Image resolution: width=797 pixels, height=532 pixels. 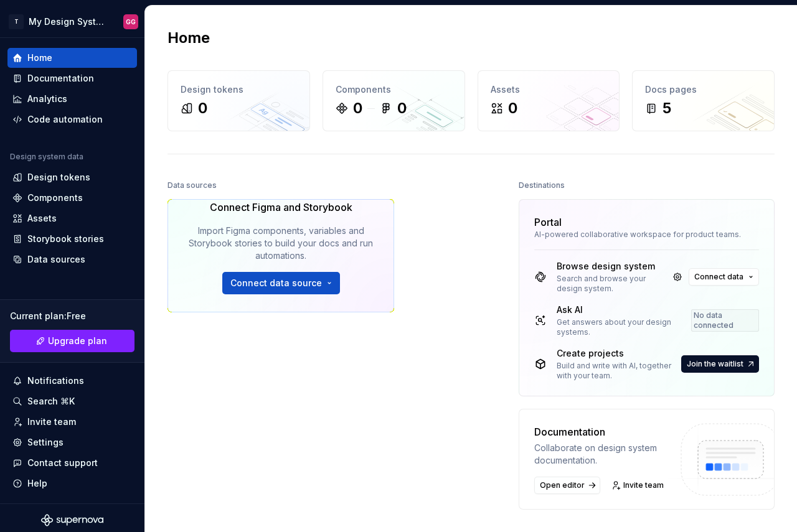 What do you see at coordinates (72, 178) in the screenshot?
I see `a: Design tokens` at bounding box center [72, 178].